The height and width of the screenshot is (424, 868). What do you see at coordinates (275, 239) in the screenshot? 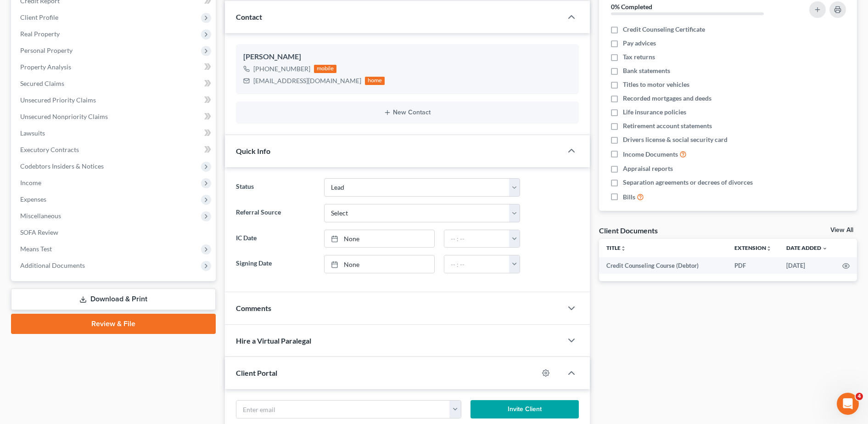
I see `label: IC Date` at bounding box center [275, 239].